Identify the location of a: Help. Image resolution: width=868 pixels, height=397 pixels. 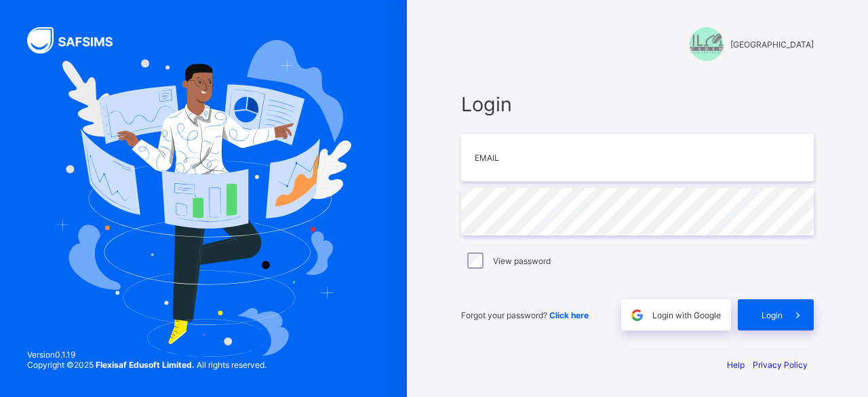
(736, 364).